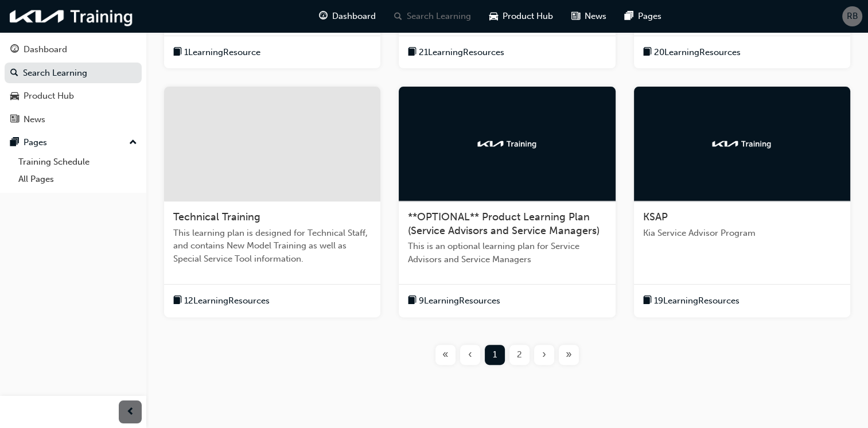  What do you see at coordinates (504, 224) in the screenshot?
I see `span: **OPTIONAL** Product Learning Plan (Service Advisors and Service Managers)` at bounding box center [504, 224].